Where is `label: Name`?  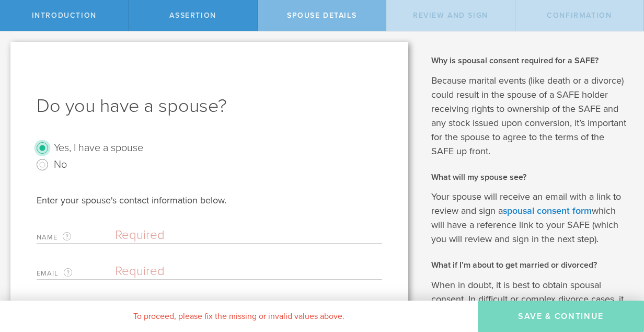
label: Name is located at coordinates (76, 237).